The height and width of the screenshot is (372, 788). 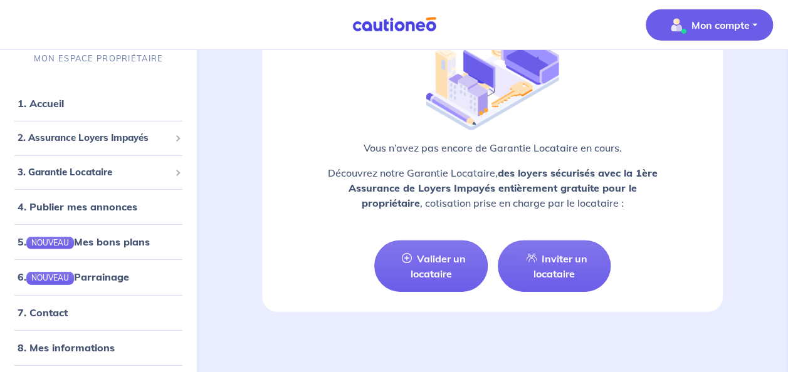 I want to click on a: 5.NOUVEAUMes bons plans, so click(x=83, y=242).